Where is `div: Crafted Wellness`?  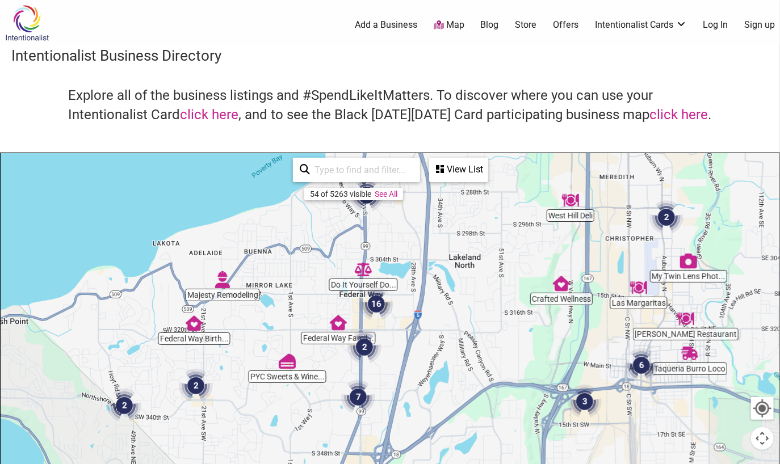 div: Crafted Wellness is located at coordinates (561, 284).